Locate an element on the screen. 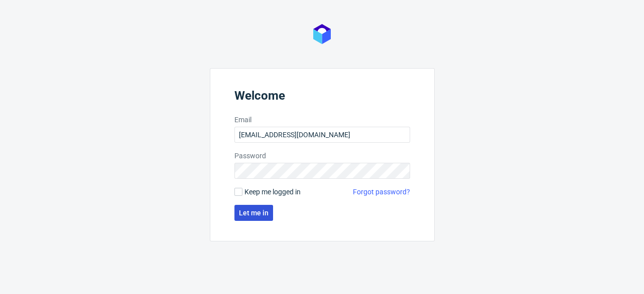 The height and width of the screenshot is (294, 644). label: Email is located at coordinates (322, 120).